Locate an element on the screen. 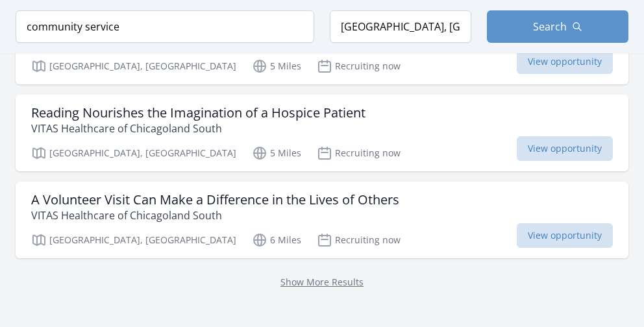 Image resolution: width=644 pixels, height=327 pixels. p: 6 Miles is located at coordinates (276, 240).